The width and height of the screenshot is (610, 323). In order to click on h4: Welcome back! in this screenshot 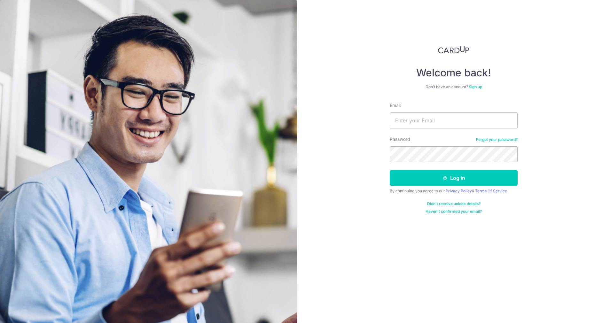, I will do `click(454, 73)`.